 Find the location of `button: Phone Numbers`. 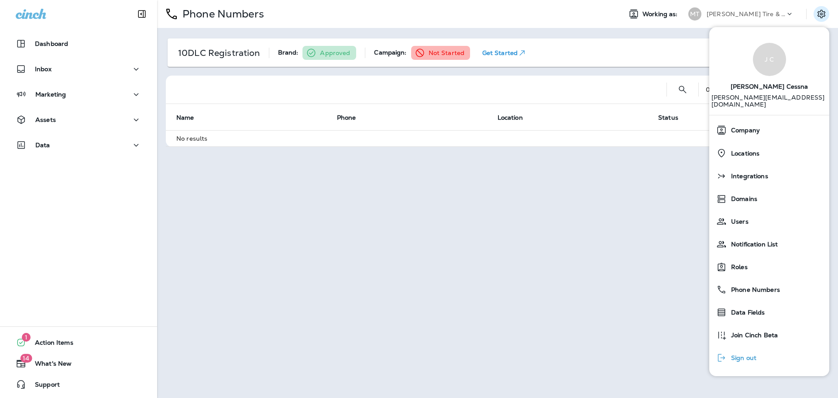

button: Phone Numbers is located at coordinates (769, 289).